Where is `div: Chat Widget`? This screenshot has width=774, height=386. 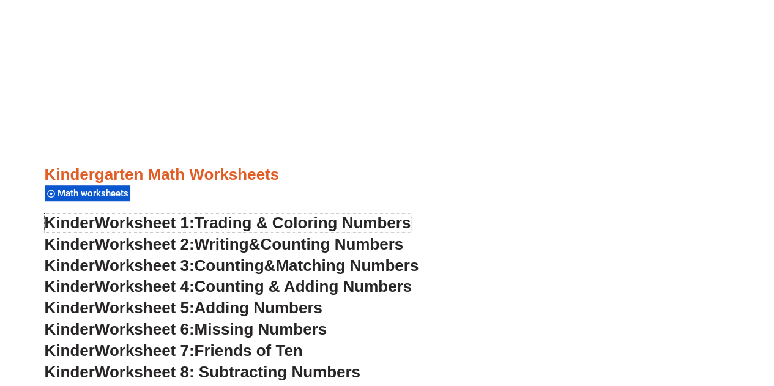
div: Chat Widget is located at coordinates (672, 317).